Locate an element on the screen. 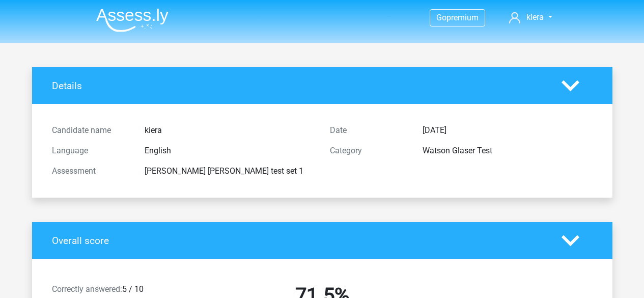 The image size is (644, 298). span: Correctly answered: is located at coordinates (87, 289).